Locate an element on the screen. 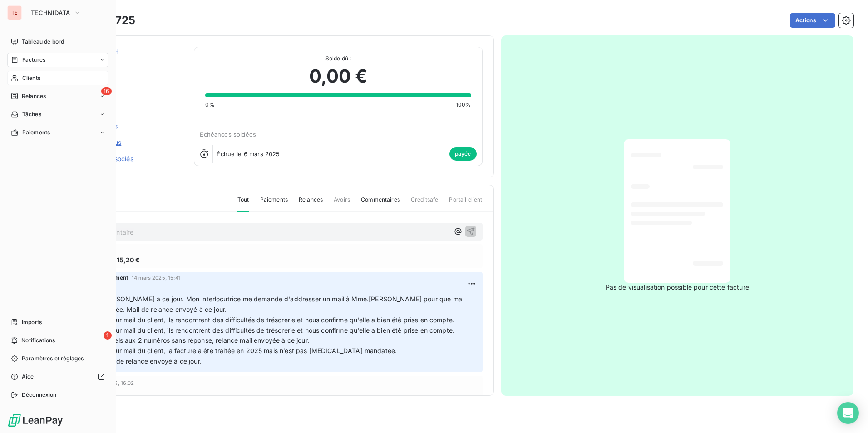 The height and width of the screenshot is (433, 868). span: Déconnexion is located at coordinates (39, 394).